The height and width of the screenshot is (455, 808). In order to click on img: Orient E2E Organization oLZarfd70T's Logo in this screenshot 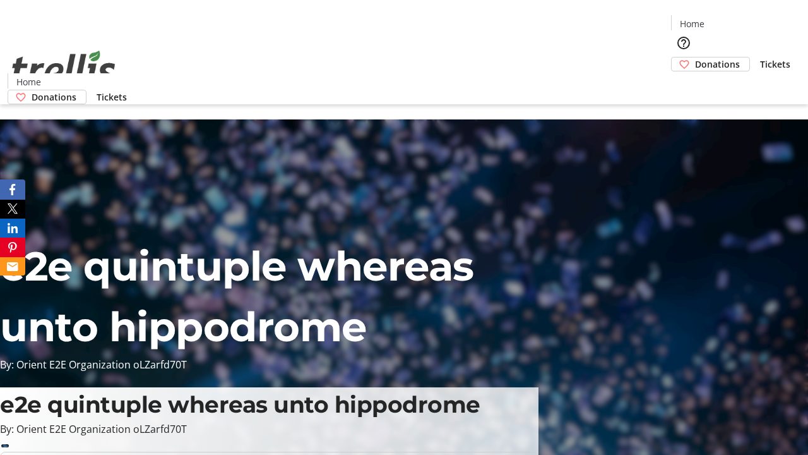, I will do `click(64, 68)`.